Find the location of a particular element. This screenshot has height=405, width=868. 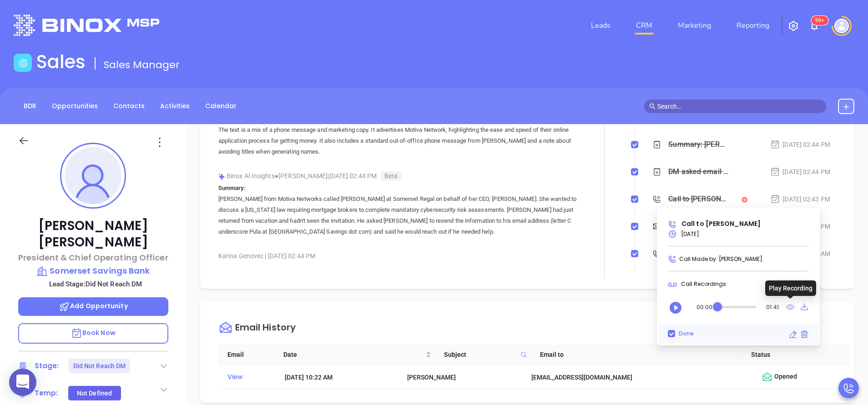

a: Calendar is located at coordinates (220, 106).